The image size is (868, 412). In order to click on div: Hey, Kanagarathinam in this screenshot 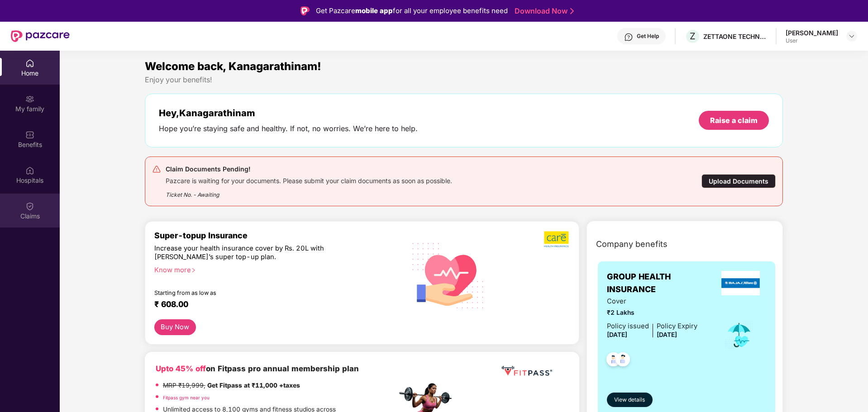, I will do `click(288, 113)`.